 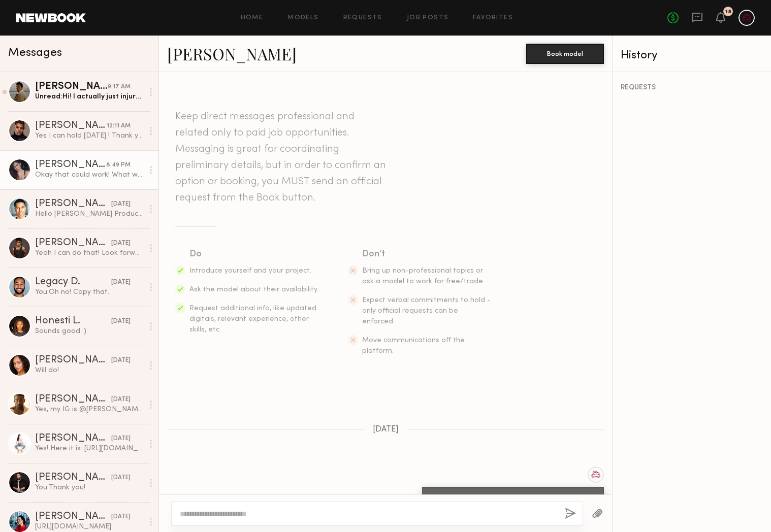 I want to click on span: Request additional info, like updated digitals, relevant experience, other skills, etc., so click(x=253, y=319).